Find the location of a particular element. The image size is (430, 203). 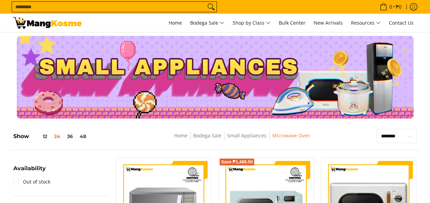

button: 36 is located at coordinates (70, 137).